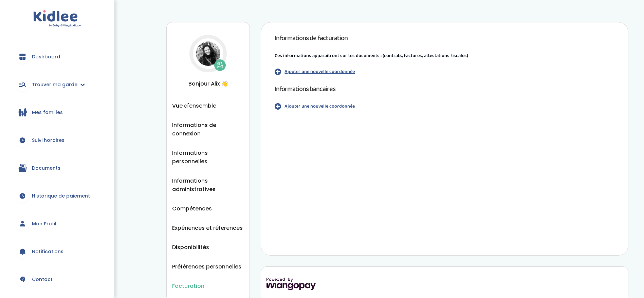 The image size is (644, 298). I want to click on a: Trouver ma garde, so click(57, 84).